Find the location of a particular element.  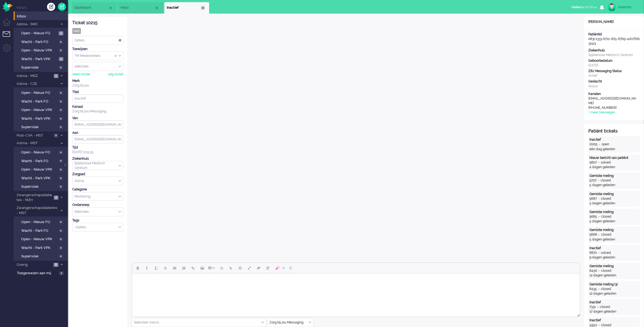

button: Add attachment is located at coordinates (231, 268).